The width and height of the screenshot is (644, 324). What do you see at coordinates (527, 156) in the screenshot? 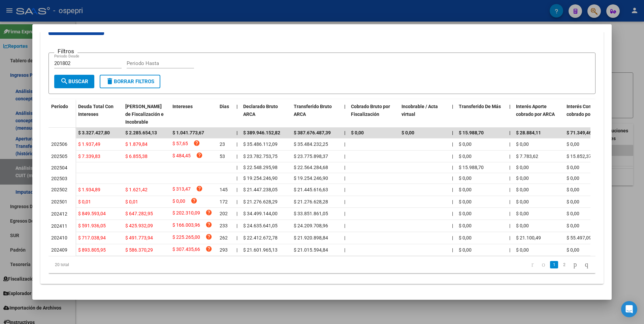
I see `span: $ 7.783,62` at bounding box center [527, 156].